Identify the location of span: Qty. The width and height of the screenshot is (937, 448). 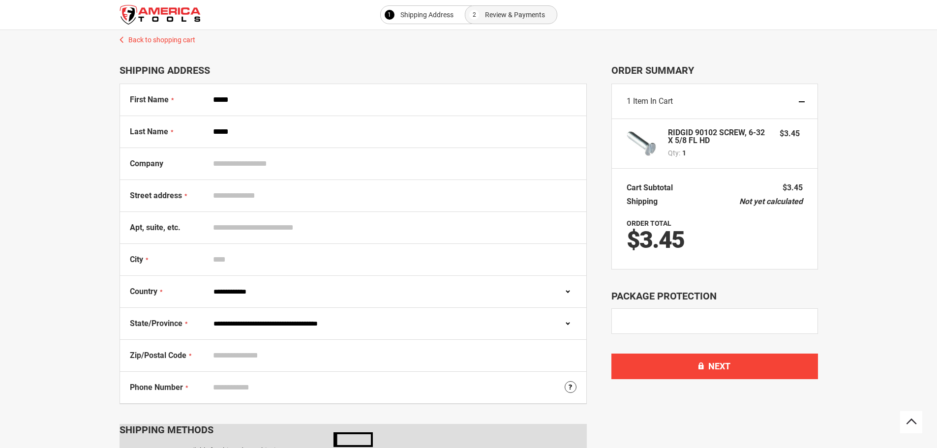
(673, 153).